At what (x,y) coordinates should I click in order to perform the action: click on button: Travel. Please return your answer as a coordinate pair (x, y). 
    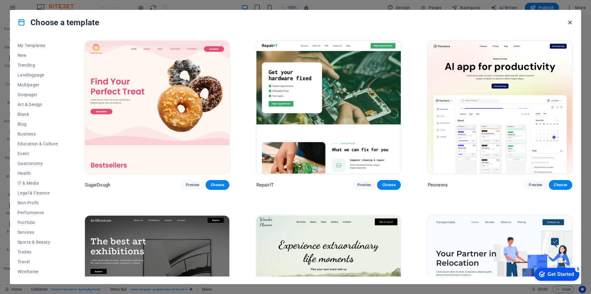
    Looking at the image, I should click on (38, 262).